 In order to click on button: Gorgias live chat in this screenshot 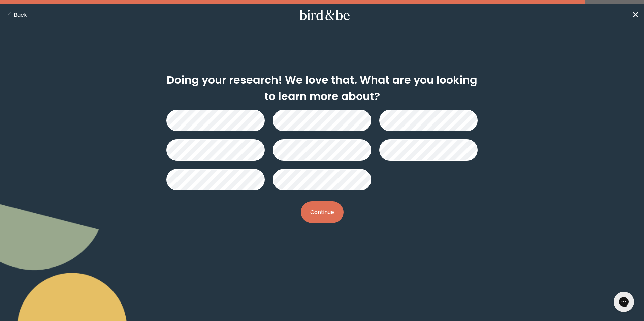, I will do `click(14, 12)`.